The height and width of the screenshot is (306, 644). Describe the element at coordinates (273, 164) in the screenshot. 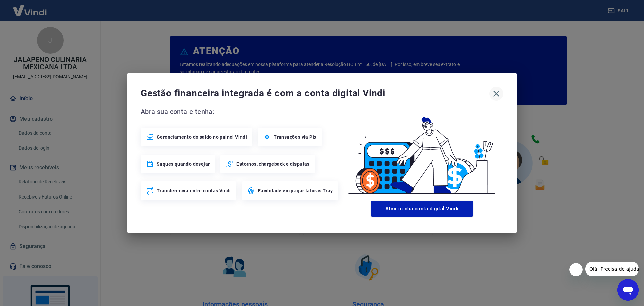

I see `span: Estornos, chargeback e disputas` at that location.